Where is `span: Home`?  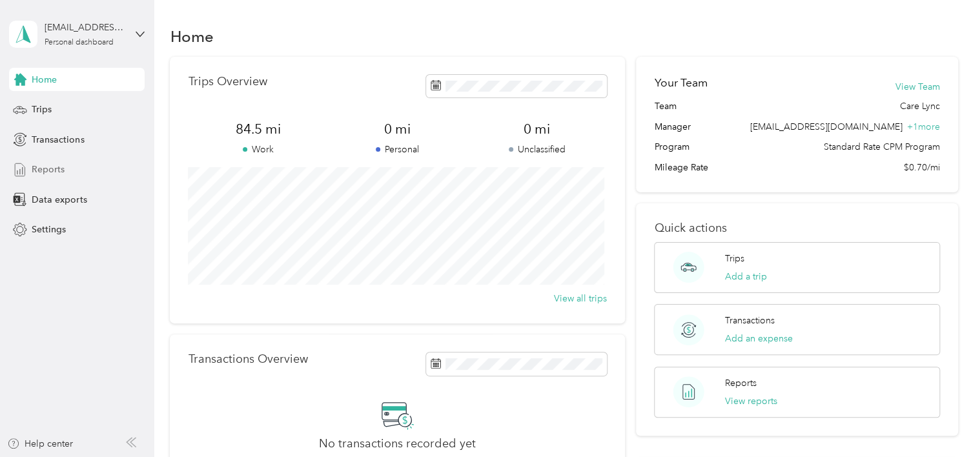 span: Home is located at coordinates (44, 79).